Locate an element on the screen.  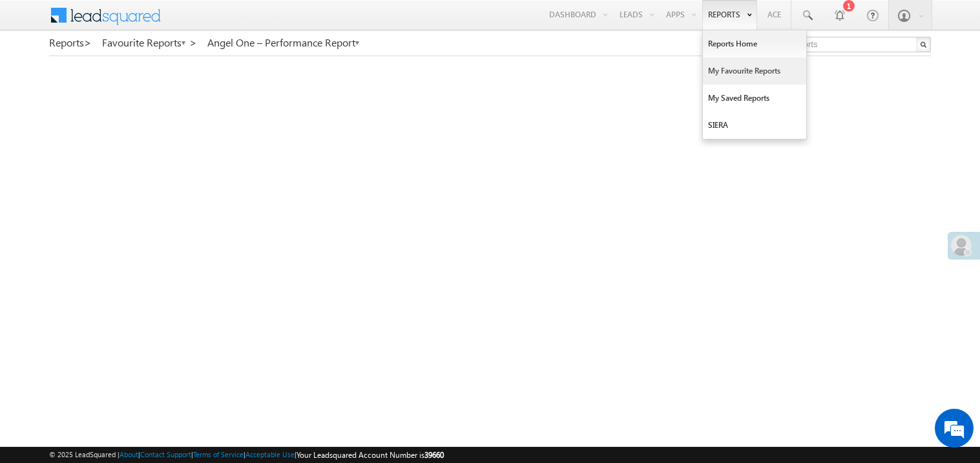
a: My Saved Reports is located at coordinates (754, 98).